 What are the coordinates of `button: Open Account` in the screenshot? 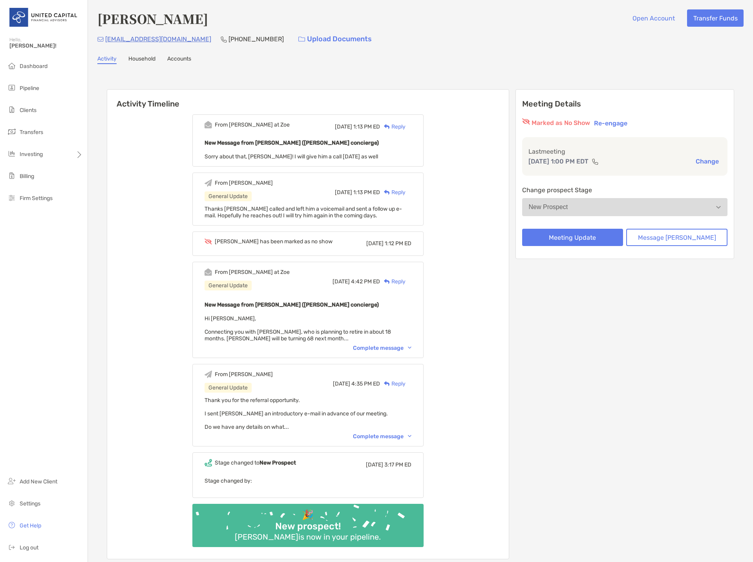 It's located at (653, 18).